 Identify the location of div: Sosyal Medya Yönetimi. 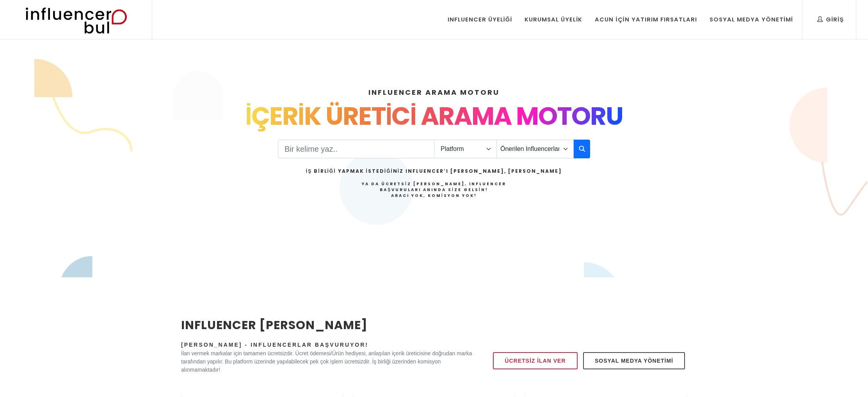
(752, 19).